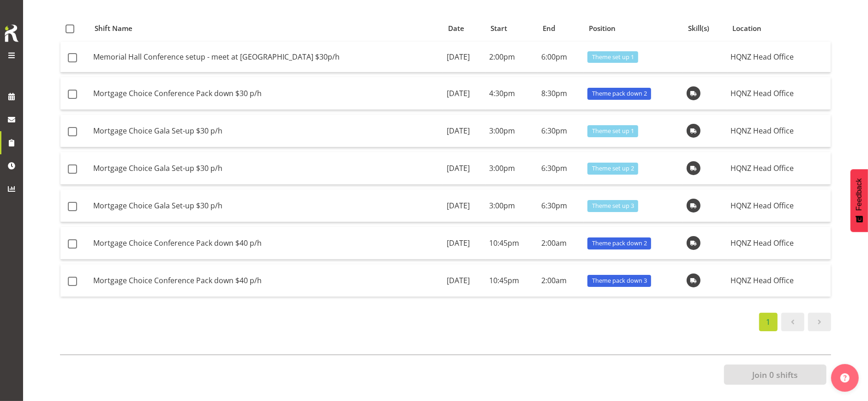 Image resolution: width=868 pixels, height=401 pixels. What do you see at coordinates (114, 28) in the screenshot?
I see `span: Shift Name` at bounding box center [114, 28].